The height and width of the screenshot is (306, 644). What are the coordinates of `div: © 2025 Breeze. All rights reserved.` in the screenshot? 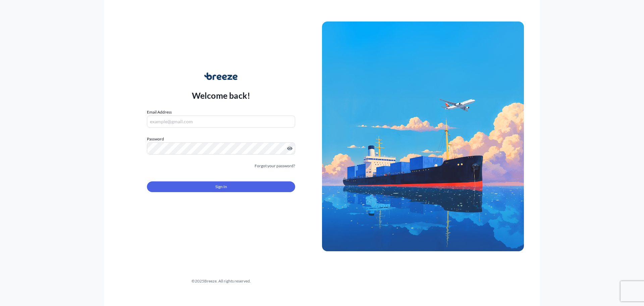 It's located at (221, 281).